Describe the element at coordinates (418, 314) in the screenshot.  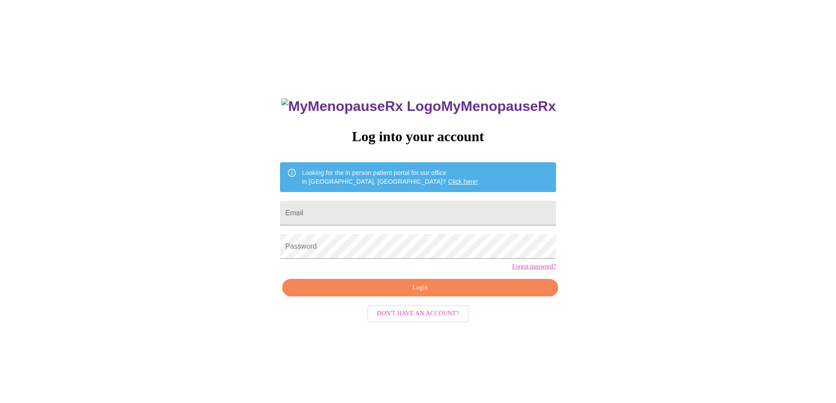
I see `button: Don't have an account?` at that location.